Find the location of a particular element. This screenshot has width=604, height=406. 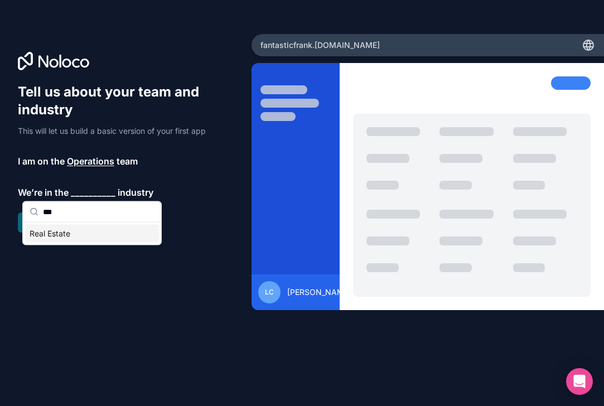

span: Operations is located at coordinates (90, 161).